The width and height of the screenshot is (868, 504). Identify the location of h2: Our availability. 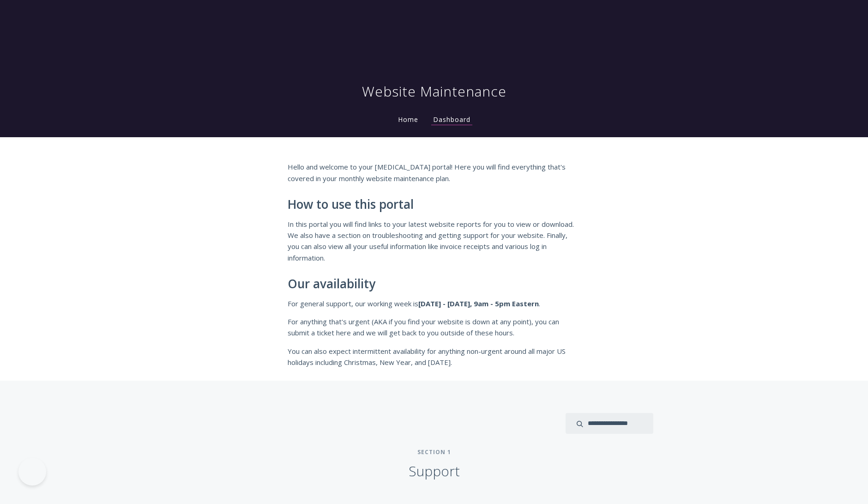
(434, 284).